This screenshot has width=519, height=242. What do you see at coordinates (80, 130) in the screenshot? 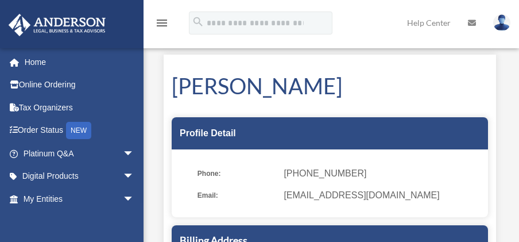
I see `a: Order StatusNEW` at bounding box center [80, 130].